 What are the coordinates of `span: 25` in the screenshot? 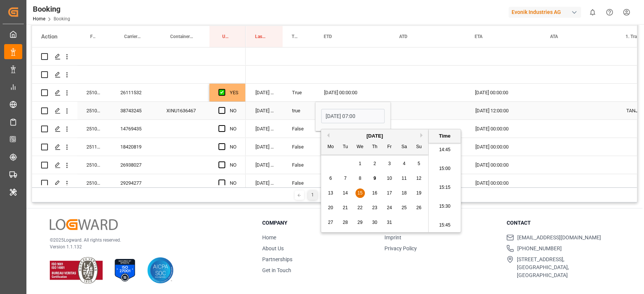 It's located at (404, 208).